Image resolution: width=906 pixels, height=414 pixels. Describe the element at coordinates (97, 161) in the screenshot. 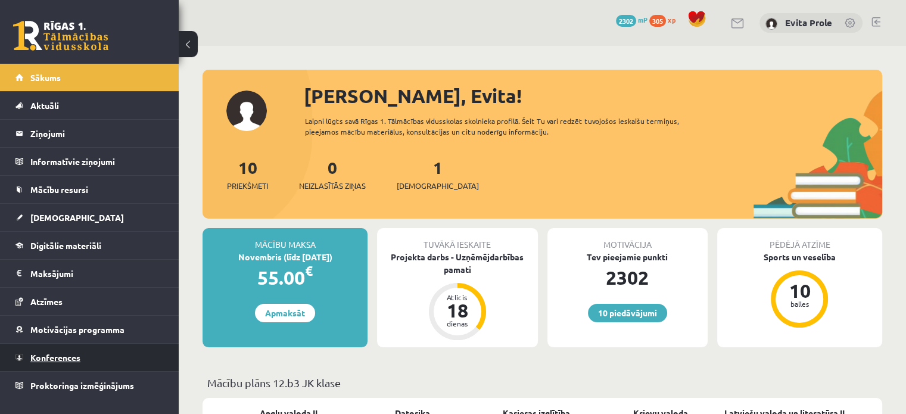

I see `legend: Informatīvie ziņojumi` at that location.